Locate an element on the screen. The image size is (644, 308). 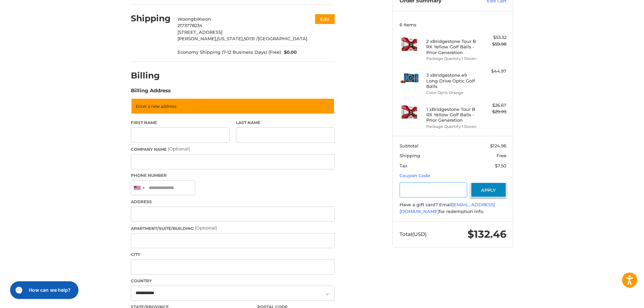
h2: How can we help? is located at coordinates (43, 11).